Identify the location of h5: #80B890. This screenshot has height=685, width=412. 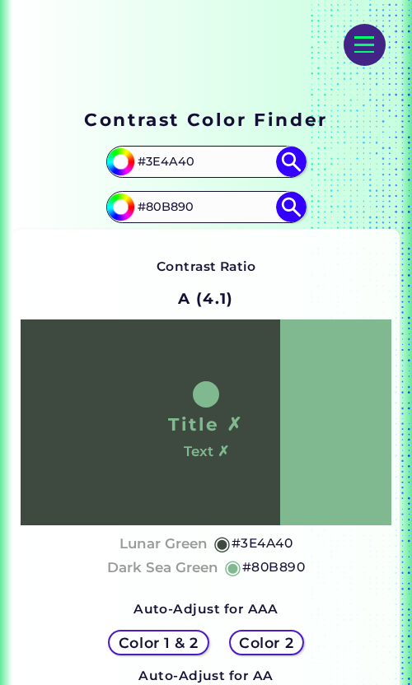
(273, 567).